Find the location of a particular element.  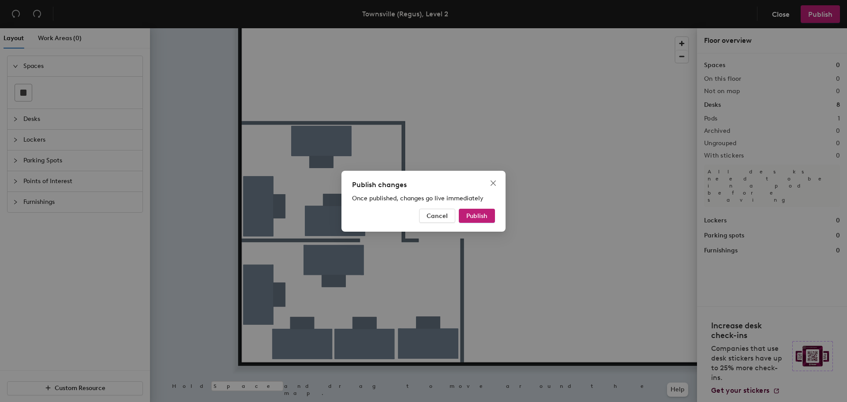

span: close is located at coordinates (493, 183).